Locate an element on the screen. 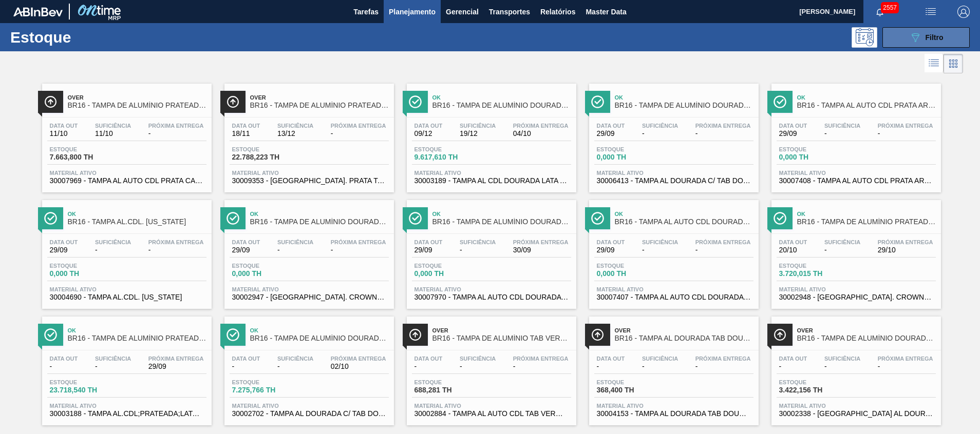 The image size is (980, 434). span: BR16 - TAMPA AL AUTO CDL DOURADA ARDAGH is located at coordinates (684, 222).